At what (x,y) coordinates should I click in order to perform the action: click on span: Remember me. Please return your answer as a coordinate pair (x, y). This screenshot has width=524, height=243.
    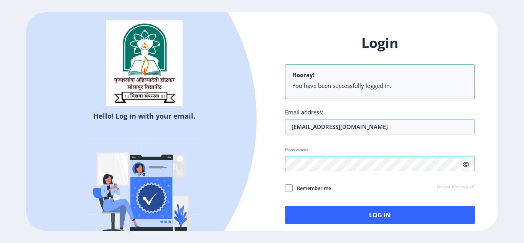
    Looking at the image, I should click on (312, 188).